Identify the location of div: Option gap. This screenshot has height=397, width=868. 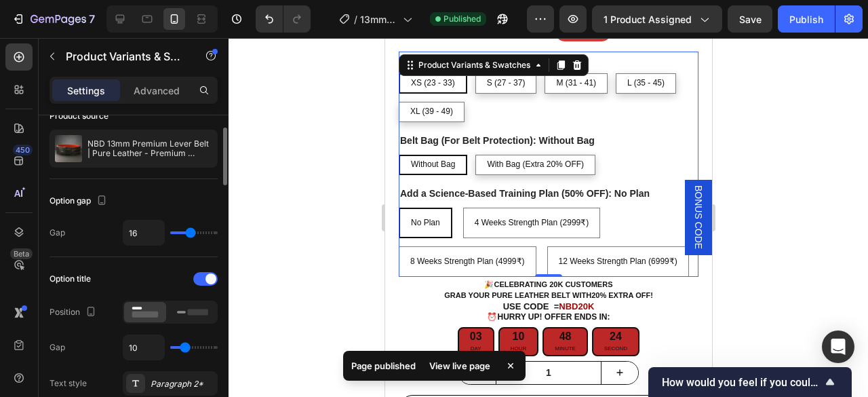
(80, 201).